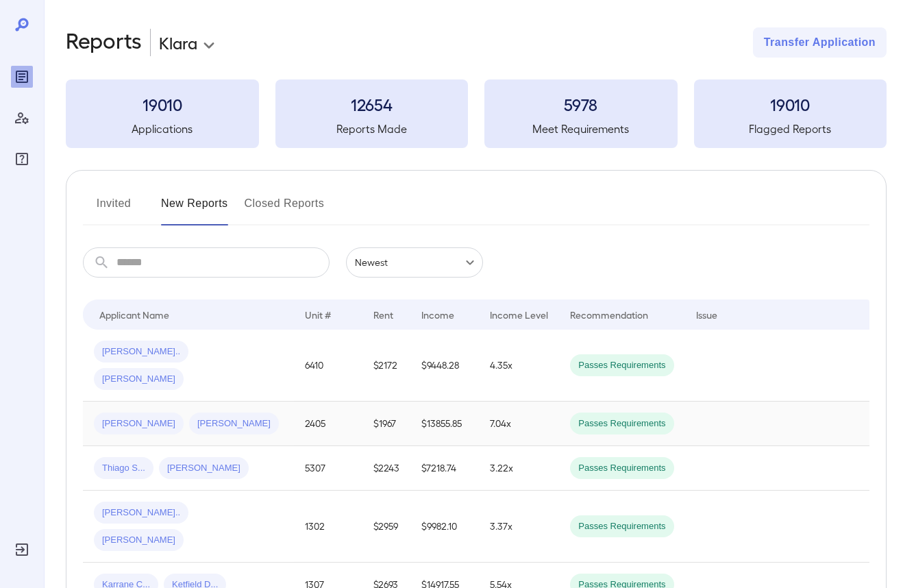  Describe the element at coordinates (791, 129) in the screenshot. I see `h5: Flagged Reports` at that location.